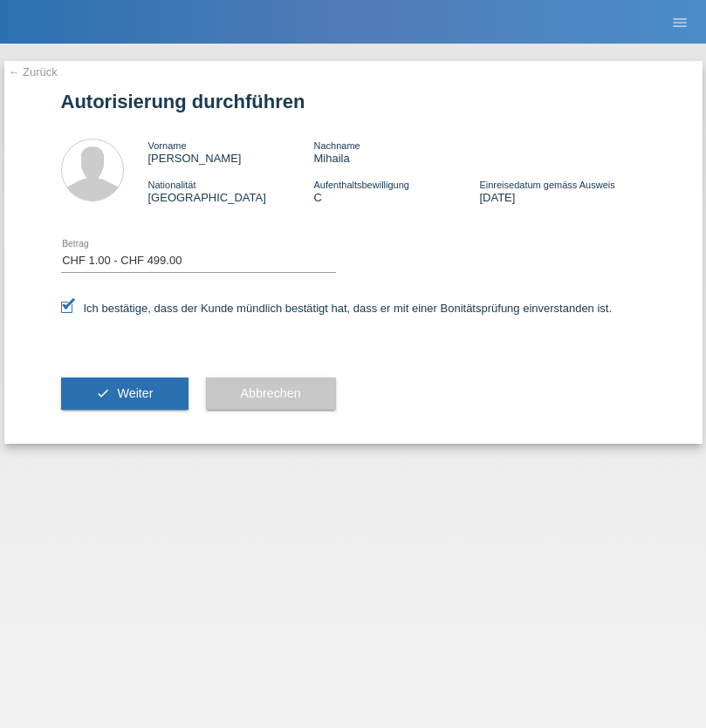 The image size is (706, 728). Describe the element at coordinates (33, 72) in the screenshot. I see `a: ← Zurück` at that location.